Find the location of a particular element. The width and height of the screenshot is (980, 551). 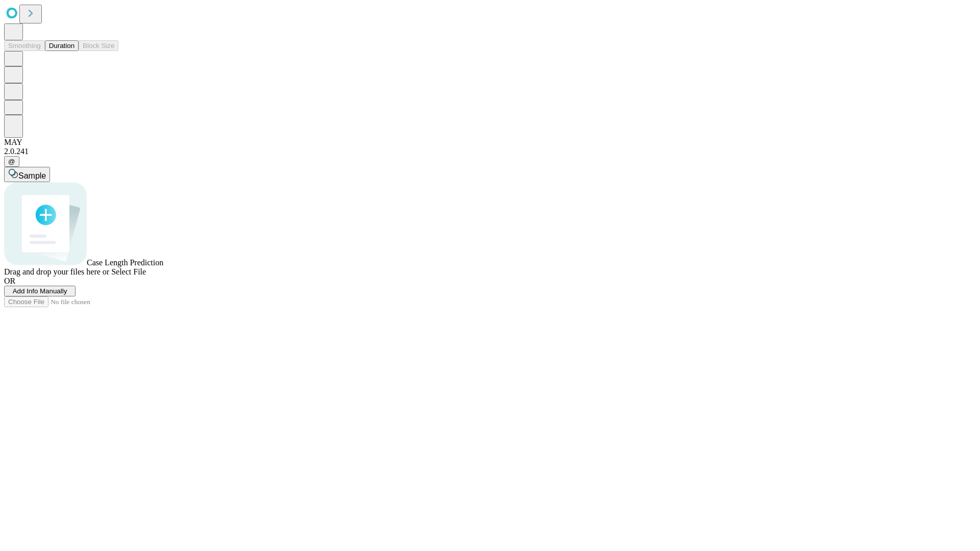

span: Drag and drop your files here or is located at coordinates (56, 271).